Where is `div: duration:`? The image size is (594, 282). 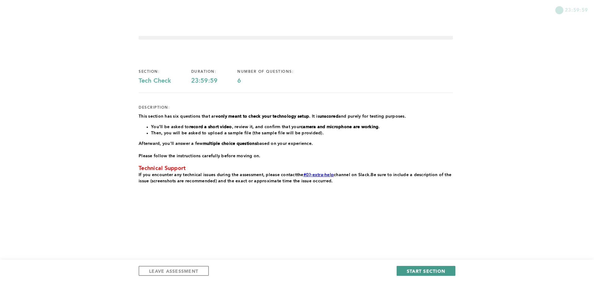 div: duration: is located at coordinates (214, 72).